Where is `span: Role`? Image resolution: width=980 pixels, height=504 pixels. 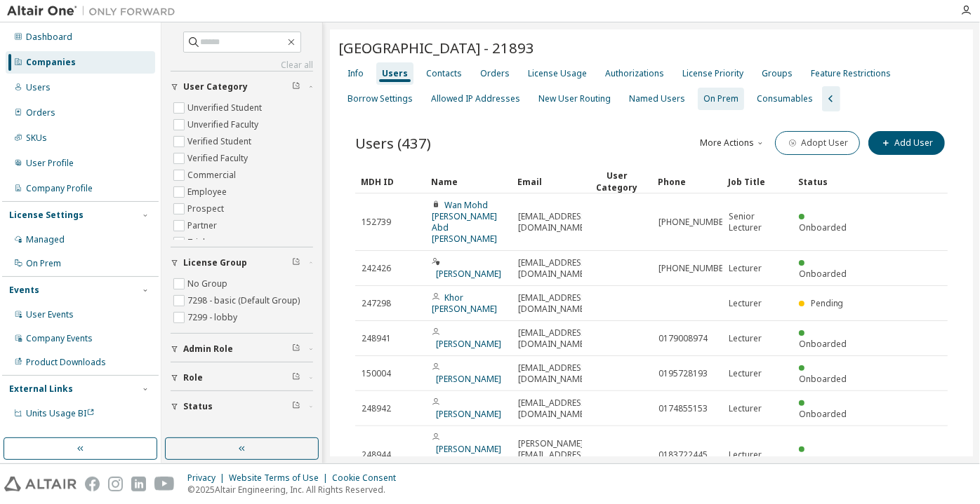 span: Role is located at coordinates (193, 378).